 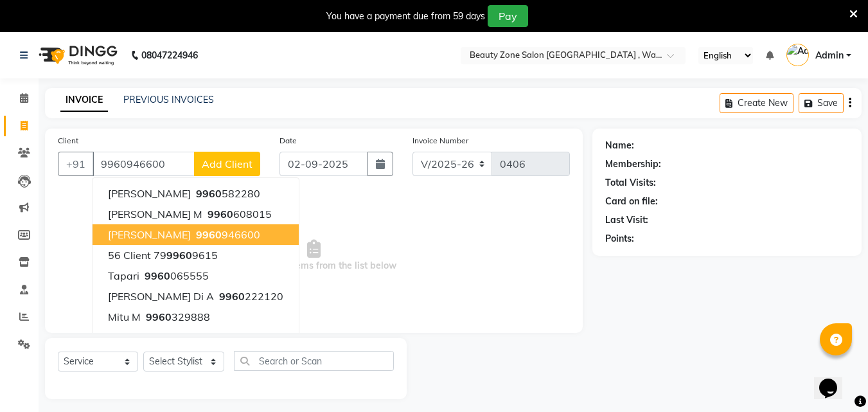 What do you see at coordinates (632, 201) in the screenshot?
I see `div: Card on file:` at bounding box center [632, 201].